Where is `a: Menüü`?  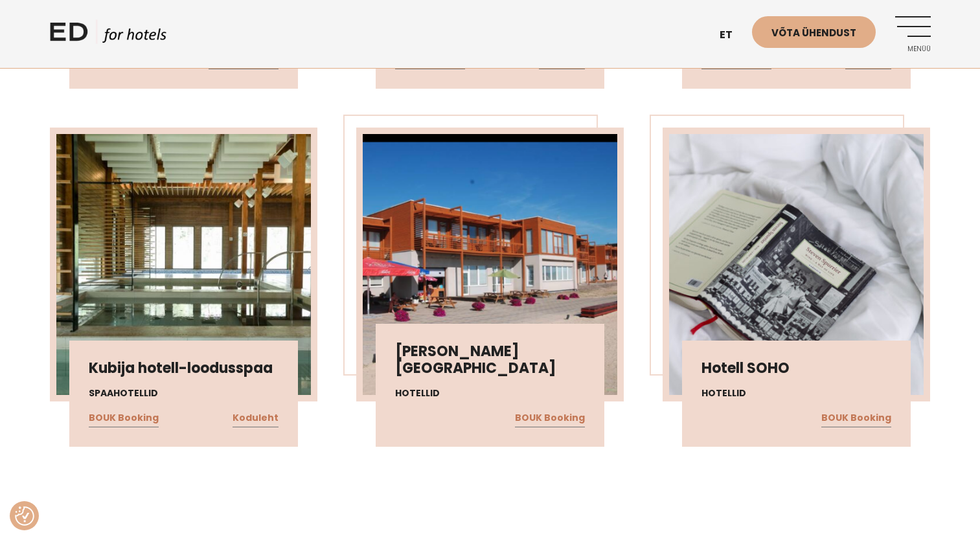
a: Menüü is located at coordinates (912, 33).